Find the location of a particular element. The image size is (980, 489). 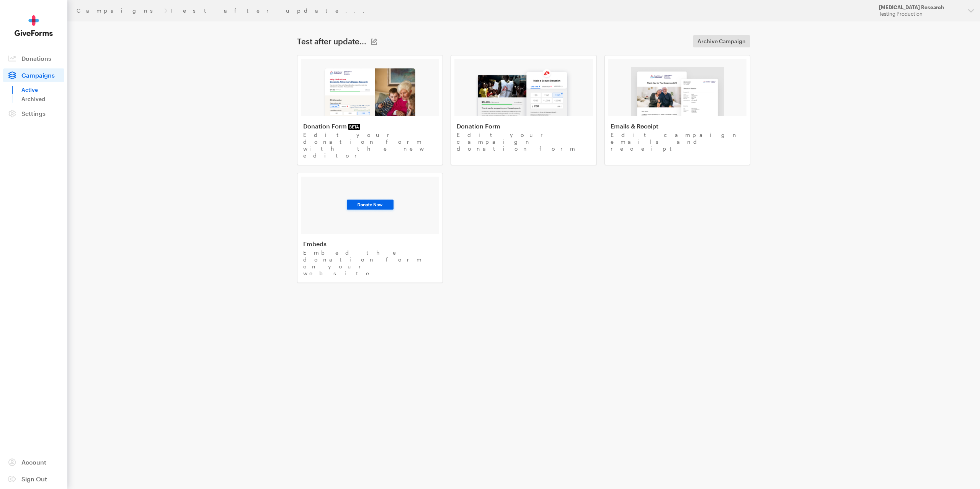

img: image-2-e181a1b57a52e92067c15dabc571ad95275de6101288912623f50734140ed40c.png is located at coordinates (523, 92).